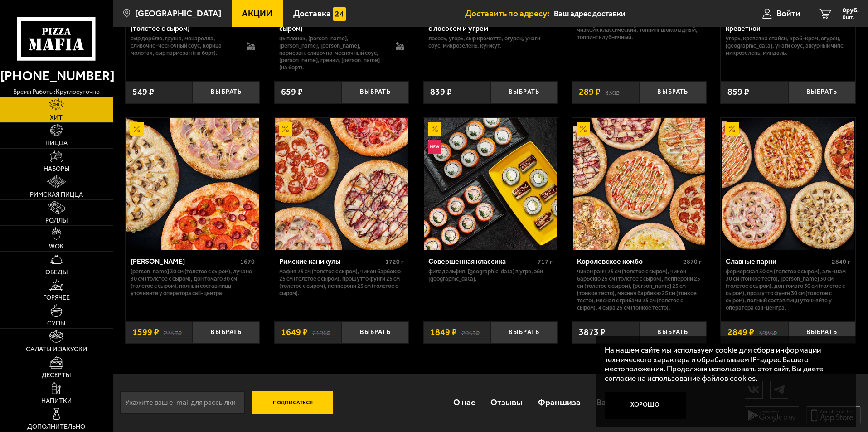  What do you see at coordinates (441, 92) in the screenshot?
I see `span: 839 ₽` at bounding box center [441, 92].